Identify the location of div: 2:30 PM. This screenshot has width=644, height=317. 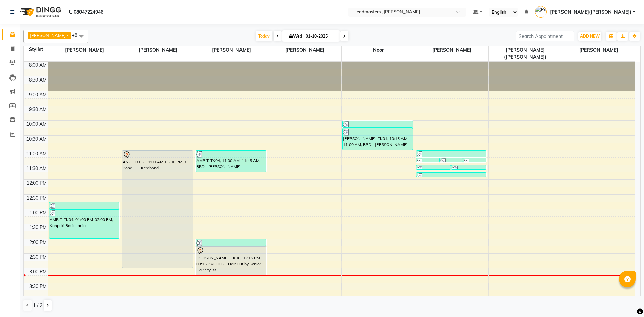
(38, 257).